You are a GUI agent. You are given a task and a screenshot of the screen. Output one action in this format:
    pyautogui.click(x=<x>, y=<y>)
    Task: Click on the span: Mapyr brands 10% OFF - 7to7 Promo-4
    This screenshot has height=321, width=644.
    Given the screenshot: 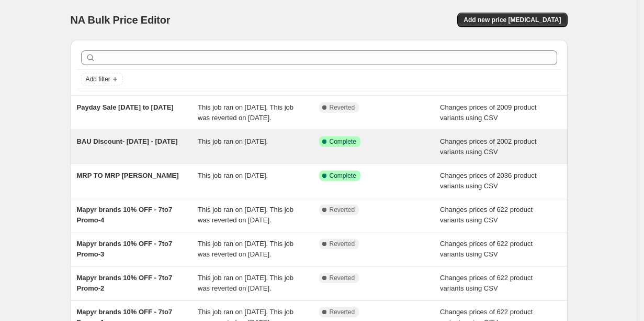 What is the action you would take?
    pyautogui.click(x=125, y=214)
    